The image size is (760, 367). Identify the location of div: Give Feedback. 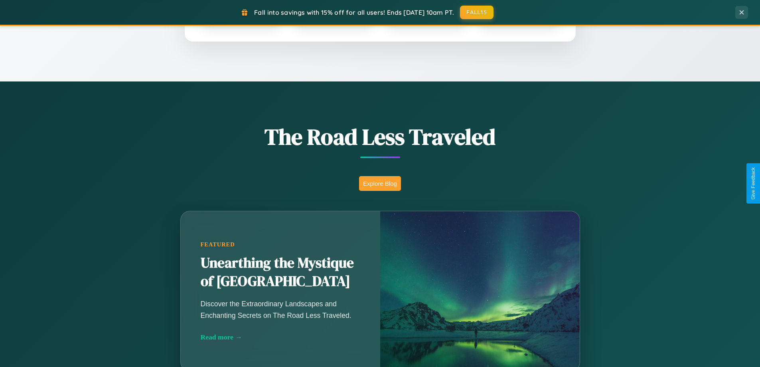
(754, 183).